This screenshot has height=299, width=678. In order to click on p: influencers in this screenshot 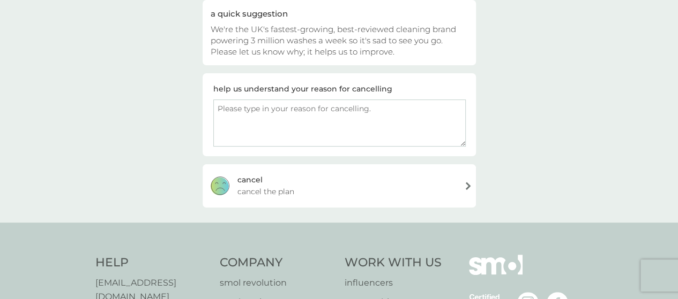, I will do `click(393, 283)`.